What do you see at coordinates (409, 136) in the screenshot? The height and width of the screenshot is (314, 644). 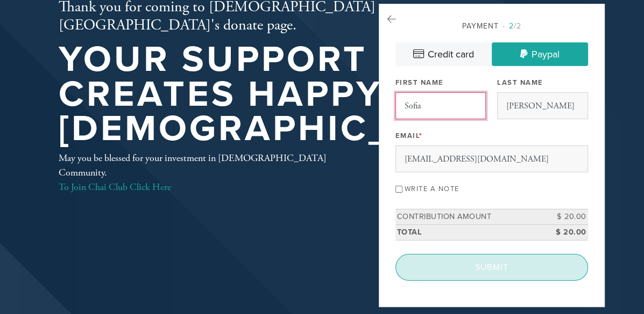 I see `label: Email` at bounding box center [409, 136].